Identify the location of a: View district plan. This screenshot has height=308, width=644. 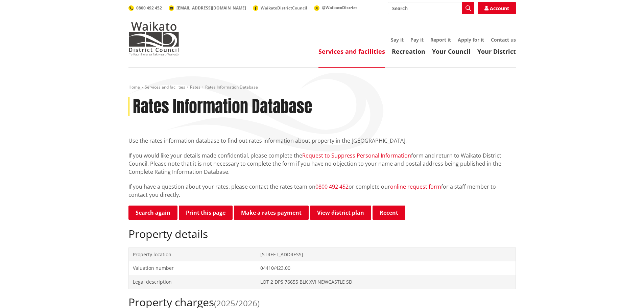
(340, 213).